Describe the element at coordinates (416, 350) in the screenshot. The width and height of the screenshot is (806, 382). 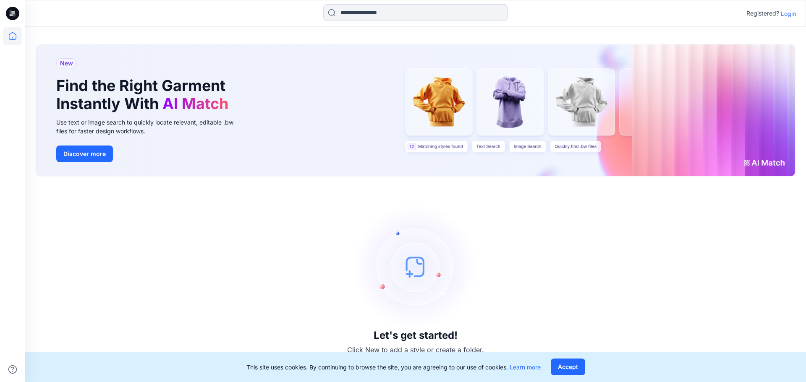
I see `p: Click New to add a style or create a folder.` at that location.